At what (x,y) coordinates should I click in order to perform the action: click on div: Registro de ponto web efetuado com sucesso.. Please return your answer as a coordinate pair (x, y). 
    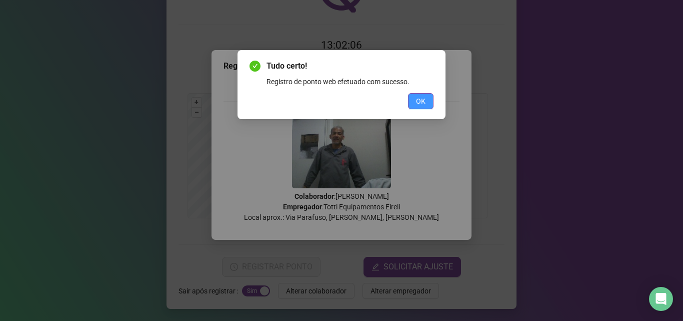
    Looking at the image, I should click on (350, 82).